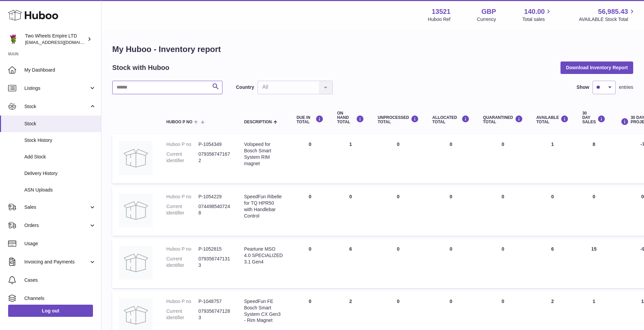 This screenshot has width=644, height=330. I want to click on span: Orders, so click(56, 226).